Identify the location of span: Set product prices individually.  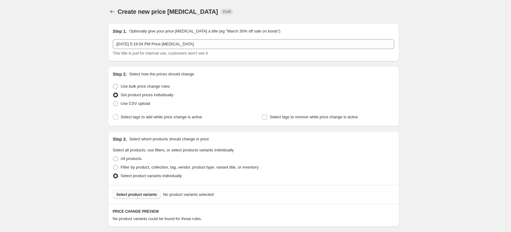
(147, 95).